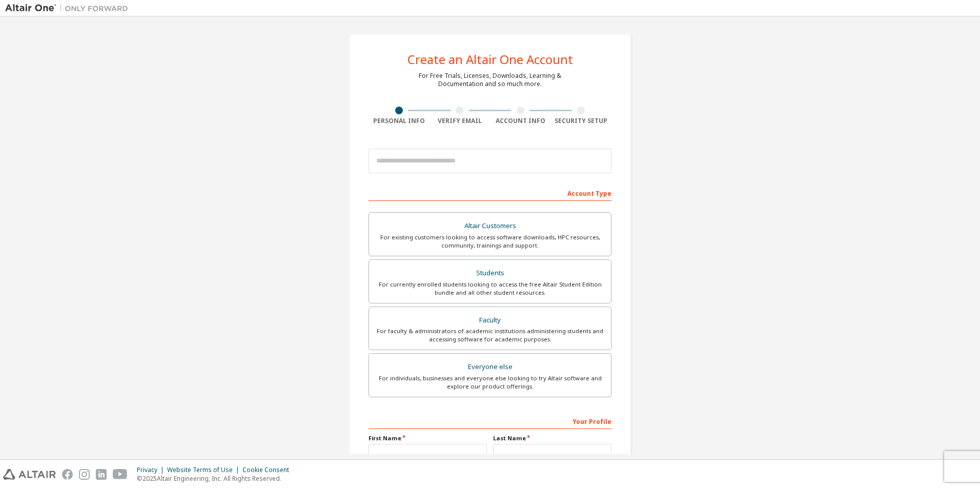 The image size is (980, 489). I want to click on div: For existing customers looking to access software downloads, HPC resources, community, trainings ..., so click(490, 241).